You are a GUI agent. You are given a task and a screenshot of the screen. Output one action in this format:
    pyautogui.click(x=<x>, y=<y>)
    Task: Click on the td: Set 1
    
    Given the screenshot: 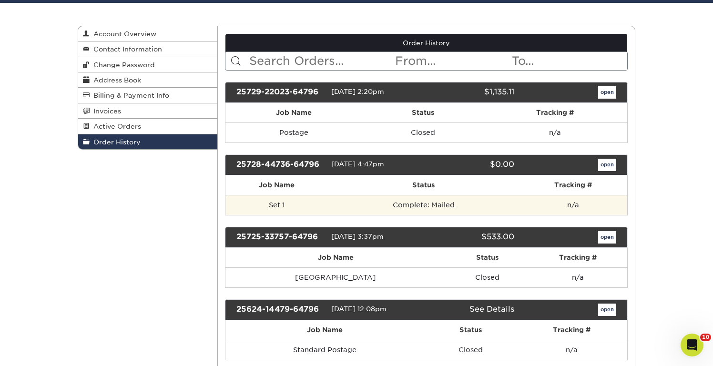 What is the action you would take?
    pyautogui.click(x=277, y=205)
    